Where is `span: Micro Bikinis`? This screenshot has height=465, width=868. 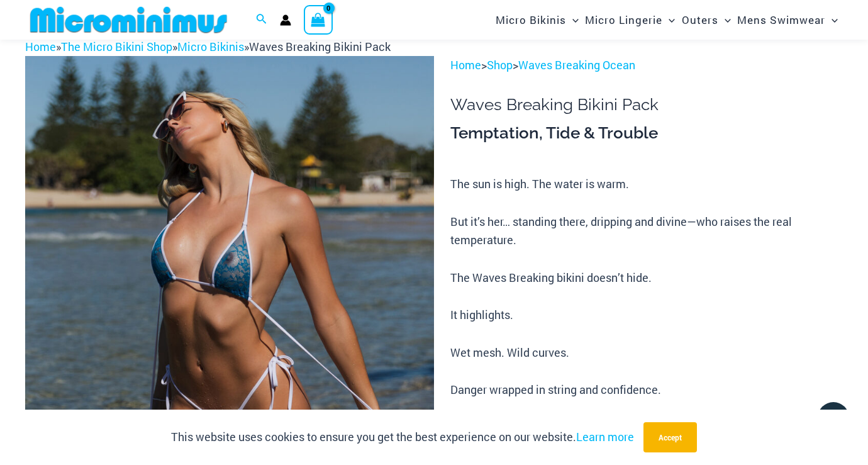 span: Micro Bikinis is located at coordinates (531, 19).